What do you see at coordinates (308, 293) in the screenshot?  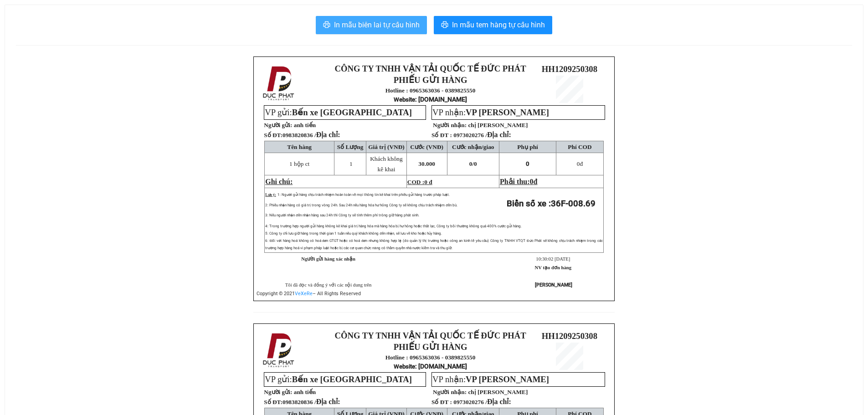 I see `span: Copyright © 2021 – All Rights Reserved` at bounding box center [308, 293].